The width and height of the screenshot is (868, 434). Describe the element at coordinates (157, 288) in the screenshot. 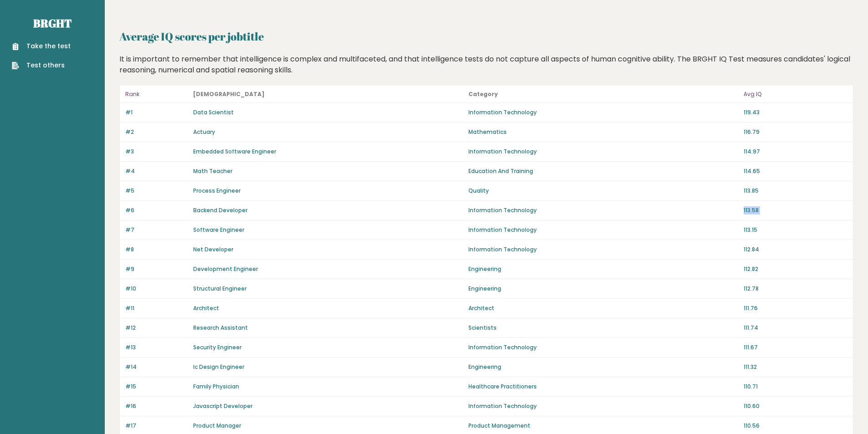

I see `p: #10` at that location.